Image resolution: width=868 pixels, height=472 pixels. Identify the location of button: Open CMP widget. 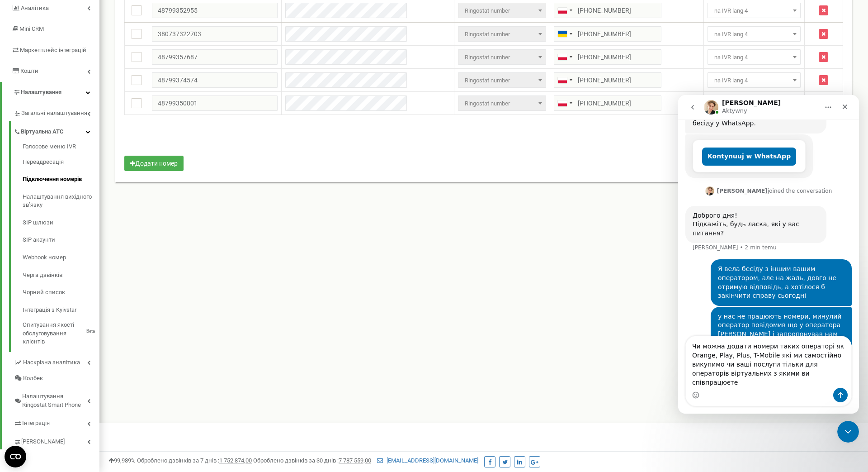
(15, 457).